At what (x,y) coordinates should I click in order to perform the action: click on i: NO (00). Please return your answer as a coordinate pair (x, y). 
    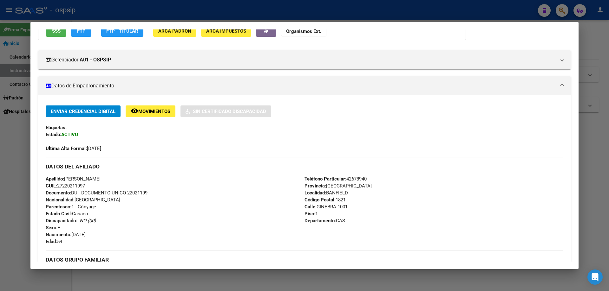
    Looking at the image, I should click on (87, 221).